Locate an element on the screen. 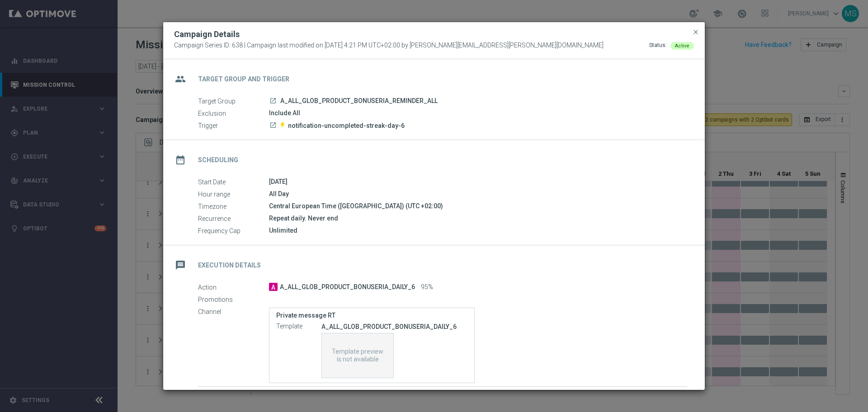 This screenshot has width=868, height=412. div: Unlimited is located at coordinates (478, 230).